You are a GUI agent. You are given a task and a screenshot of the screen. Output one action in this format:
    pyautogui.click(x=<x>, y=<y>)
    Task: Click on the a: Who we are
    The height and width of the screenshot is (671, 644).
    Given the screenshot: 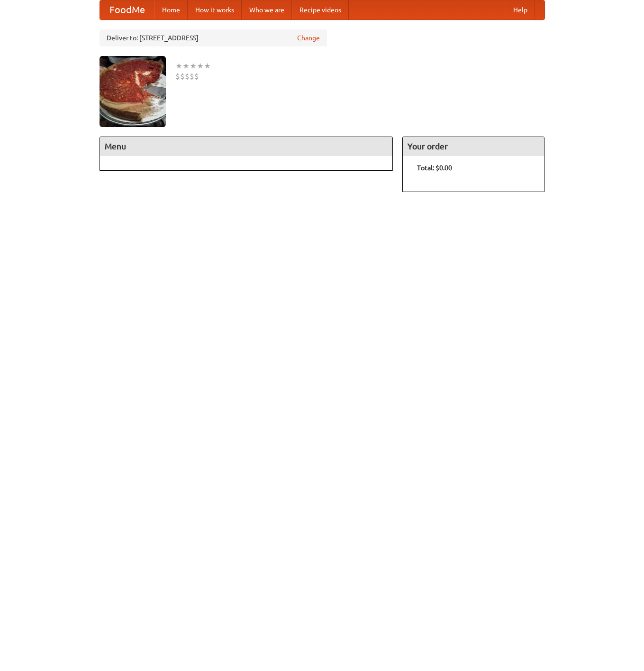 What is the action you would take?
    pyautogui.click(x=267, y=10)
    